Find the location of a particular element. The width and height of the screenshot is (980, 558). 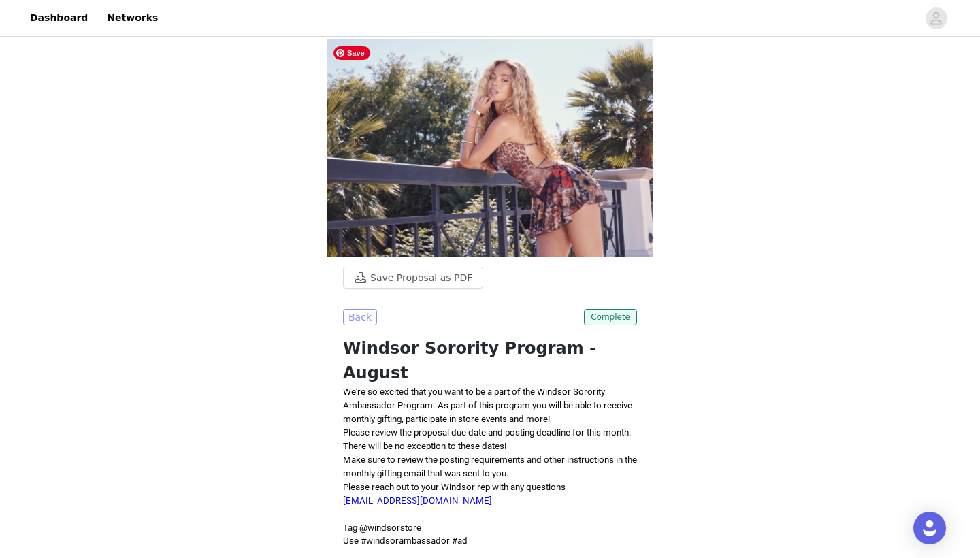

span: Complete is located at coordinates (611, 318).